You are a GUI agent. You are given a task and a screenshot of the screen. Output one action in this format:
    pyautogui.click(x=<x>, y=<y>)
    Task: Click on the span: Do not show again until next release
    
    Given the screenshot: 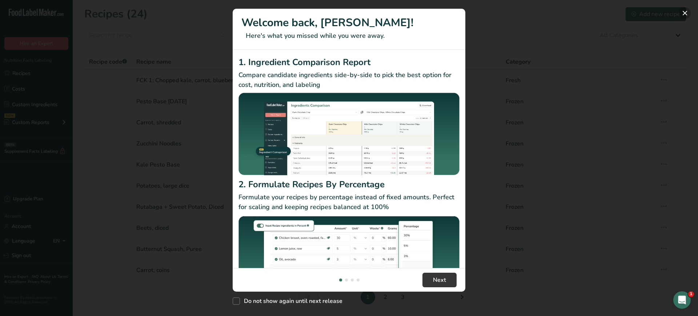 What is the action you would take?
    pyautogui.click(x=291, y=301)
    